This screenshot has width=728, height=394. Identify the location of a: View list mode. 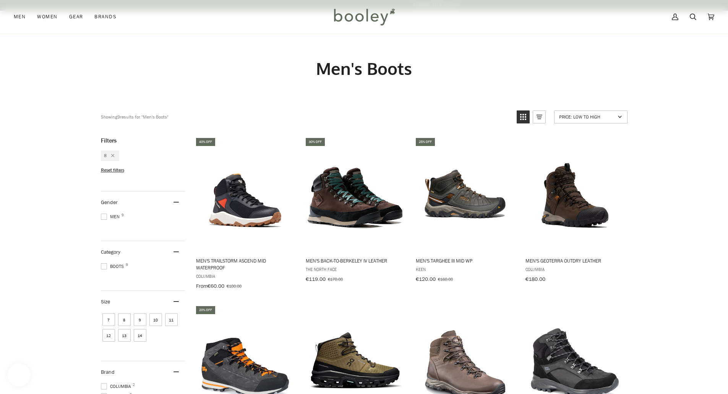
(539, 117).